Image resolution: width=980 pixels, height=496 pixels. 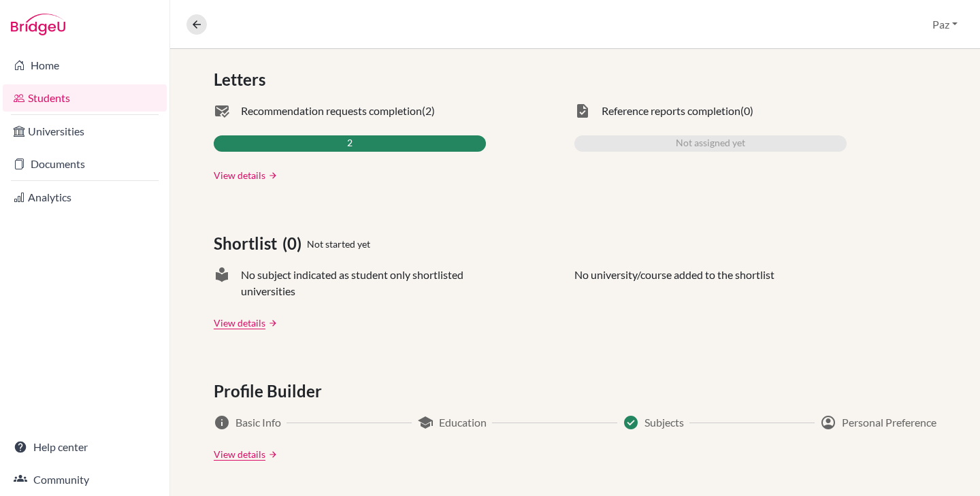 What do you see at coordinates (222, 423) in the screenshot?
I see `span: info` at bounding box center [222, 423].